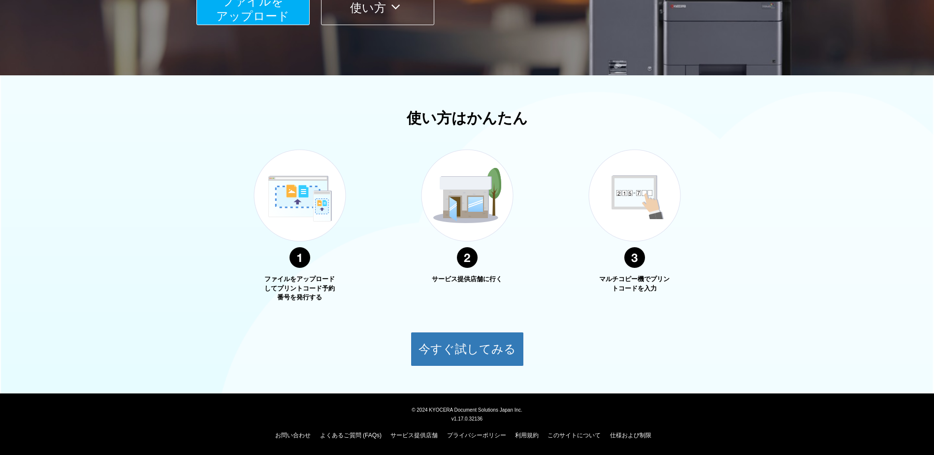 This screenshot has height=455, width=934. I want to click on span: © 2024 KYOCERA Document Solutions Japan Inc., so click(467, 409).